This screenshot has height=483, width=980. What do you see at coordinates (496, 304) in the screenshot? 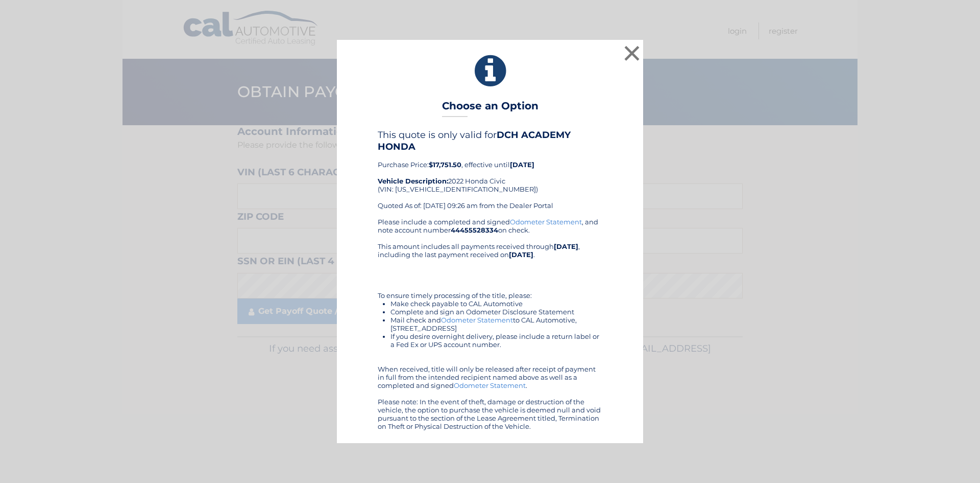
I see `li: Make check payable to CAL Automotive` at bounding box center [496, 304].